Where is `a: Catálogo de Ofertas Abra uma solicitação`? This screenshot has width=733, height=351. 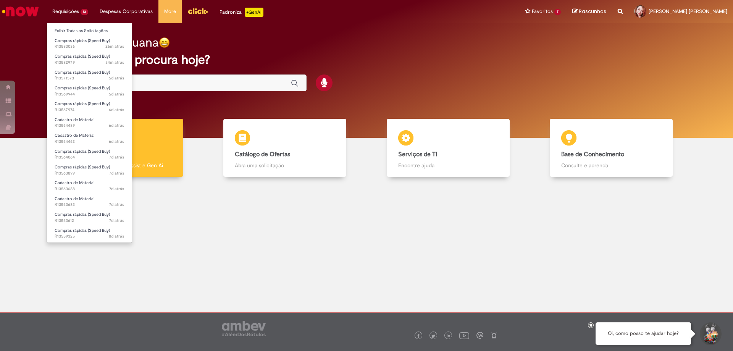 a: Catálogo de Ofertas Abra uma solicitação is located at coordinates (285, 148).